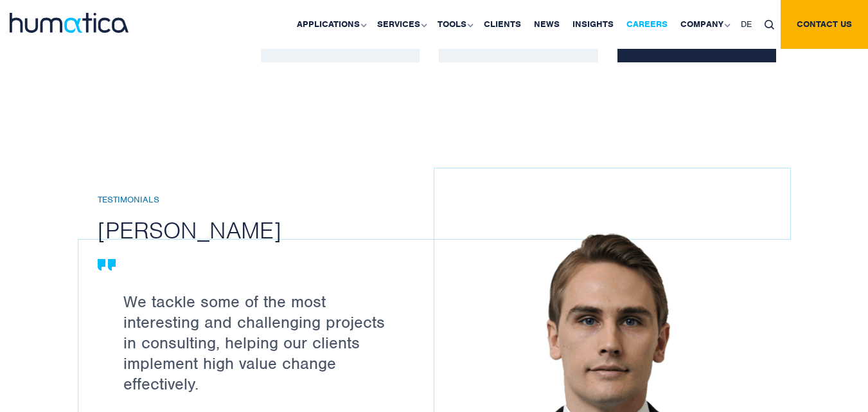 The height and width of the screenshot is (412, 868). I want to click on h6: Testimonials, so click(275, 200).